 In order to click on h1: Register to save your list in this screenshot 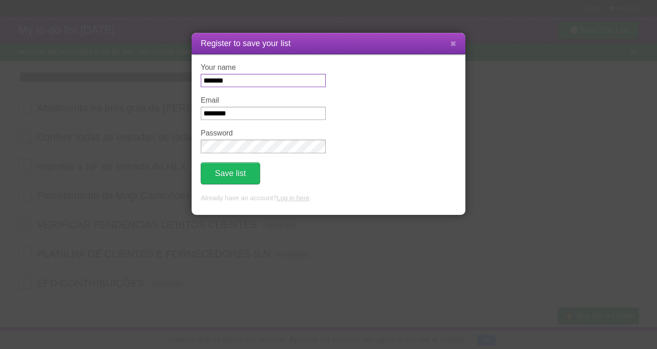, I will do `click(329, 43)`.